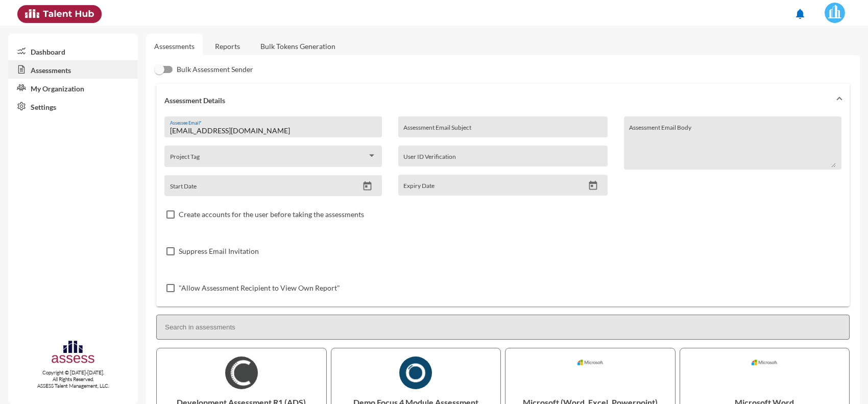 The image size is (868, 404). I want to click on span: "Allow Assessment Recipient to View Own Report", so click(260, 288).